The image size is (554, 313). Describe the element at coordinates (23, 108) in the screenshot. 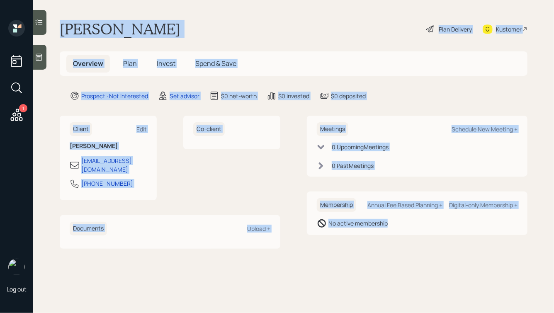

I see `div: 1` at that location.